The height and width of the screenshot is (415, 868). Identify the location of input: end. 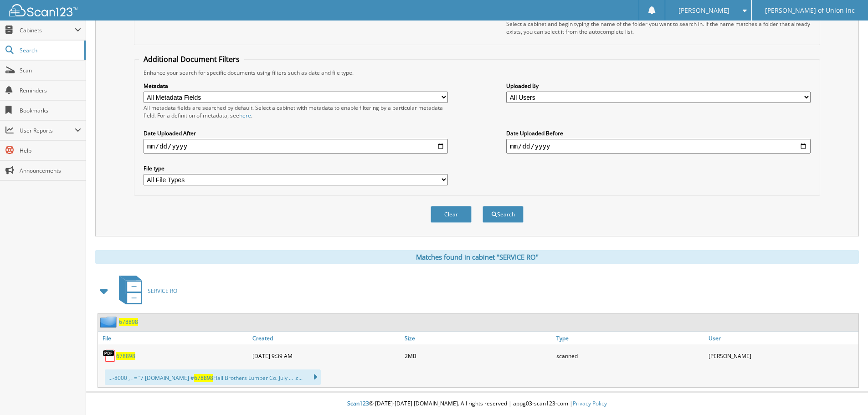
(658, 146).